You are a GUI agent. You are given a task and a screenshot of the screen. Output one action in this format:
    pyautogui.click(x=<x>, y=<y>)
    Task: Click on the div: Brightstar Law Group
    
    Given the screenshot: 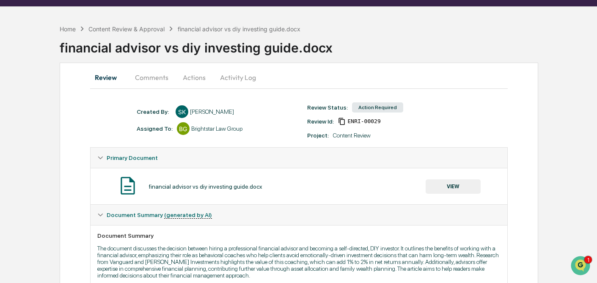 What is the action you would take?
    pyautogui.click(x=217, y=129)
    